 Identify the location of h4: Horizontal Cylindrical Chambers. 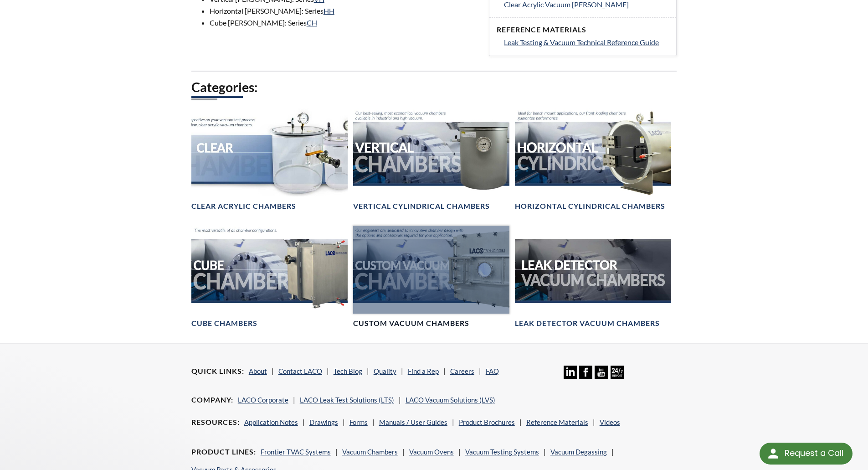
(590, 206).